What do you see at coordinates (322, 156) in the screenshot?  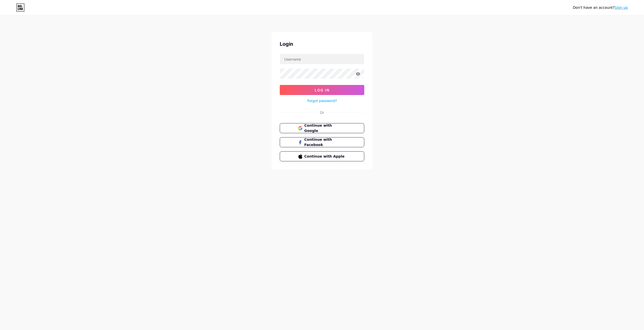 I see `button: Continue with Apple` at bounding box center [322, 156].